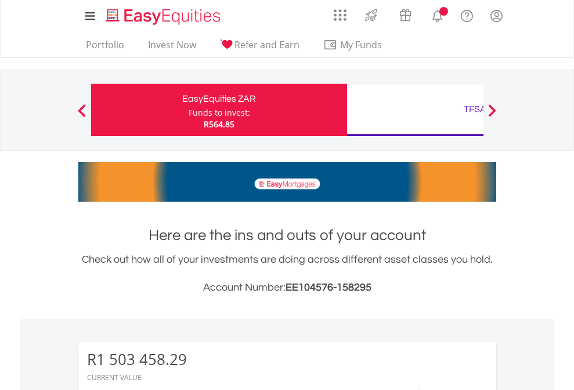 Image resolution: width=574 pixels, height=390 pixels. Describe the element at coordinates (219, 113) in the screenshot. I see `div: Funds to invest:` at that location.